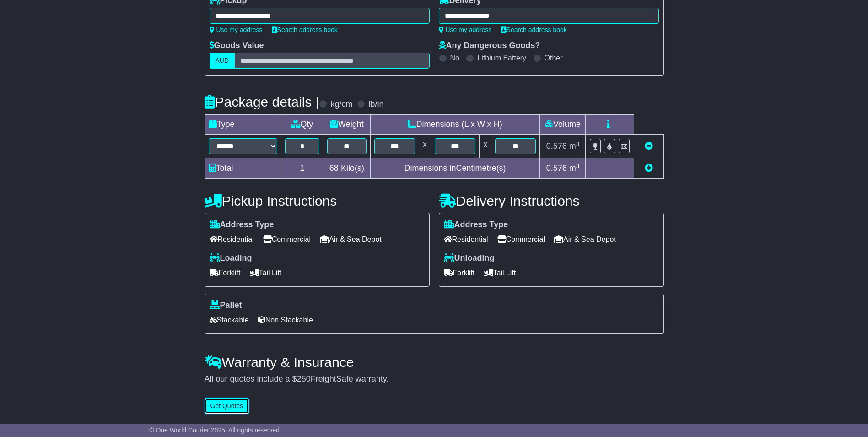 This screenshot has height=437, width=868. I want to click on label: Loading, so click(231, 258).